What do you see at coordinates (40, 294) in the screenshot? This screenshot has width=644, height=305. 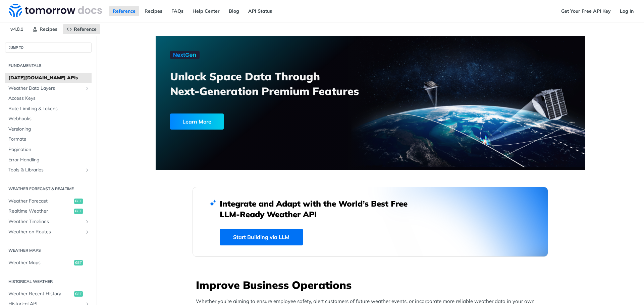 I see `span: Weather Recent History` at bounding box center [40, 294].